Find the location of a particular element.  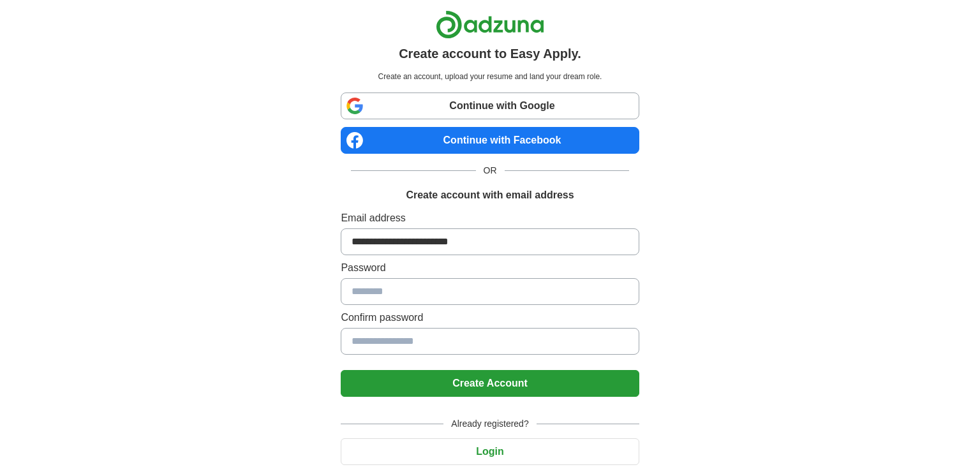

label: Email address is located at coordinates (490, 218).